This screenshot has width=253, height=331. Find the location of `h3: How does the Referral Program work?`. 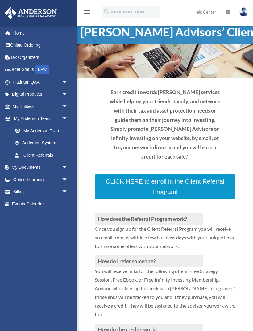

h3: How does the Referral Program work? is located at coordinates (149, 219).